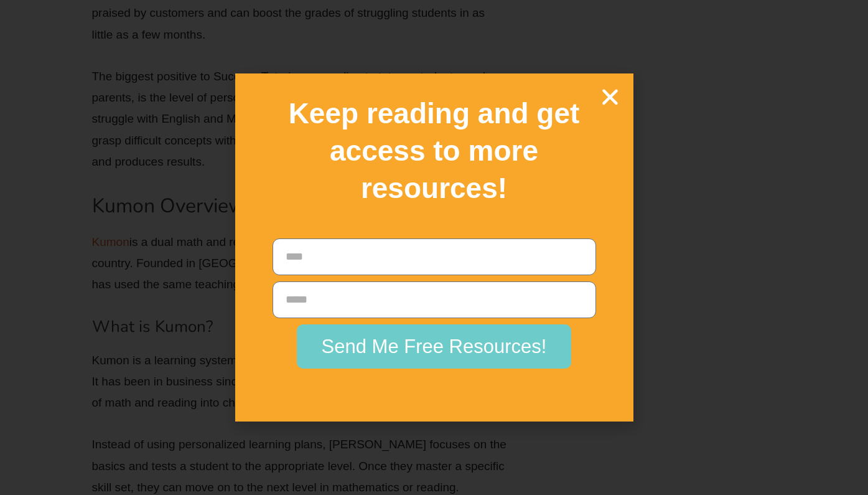  I want to click on h2: Keep reading and get access to more resources!, so click(434, 151).